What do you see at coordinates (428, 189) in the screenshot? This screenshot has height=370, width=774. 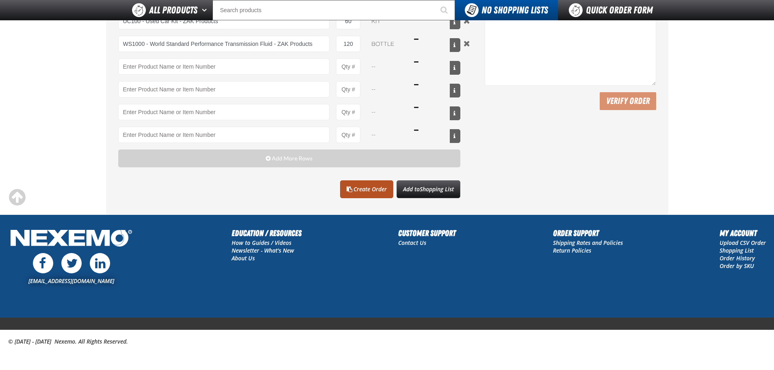 I see `button: Add toShopping List` at bounding box center [428, 189].